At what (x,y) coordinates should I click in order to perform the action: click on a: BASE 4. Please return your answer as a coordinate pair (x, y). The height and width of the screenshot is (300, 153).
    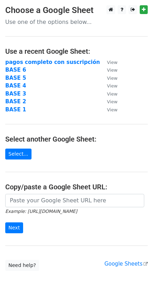
    Looking at the image, I should click on (16, 86).